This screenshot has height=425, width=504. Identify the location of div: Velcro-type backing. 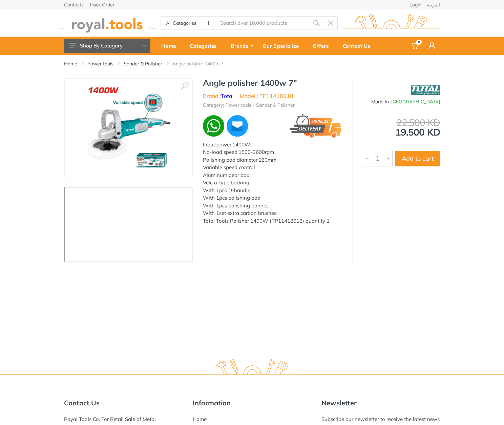
(272, 182).